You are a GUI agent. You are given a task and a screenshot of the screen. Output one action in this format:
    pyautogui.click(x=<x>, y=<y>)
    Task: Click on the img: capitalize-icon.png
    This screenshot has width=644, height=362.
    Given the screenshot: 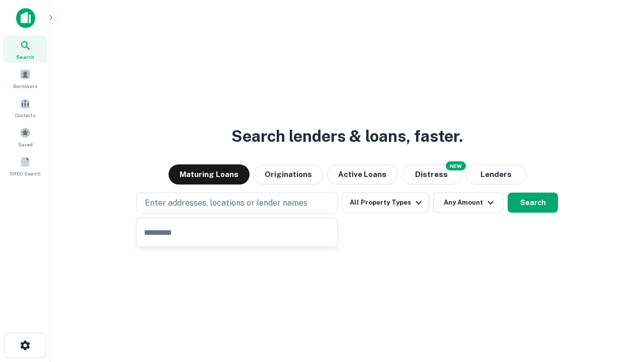 What is the action you would take?
    pyautogui.click(x=26, y=18)
    